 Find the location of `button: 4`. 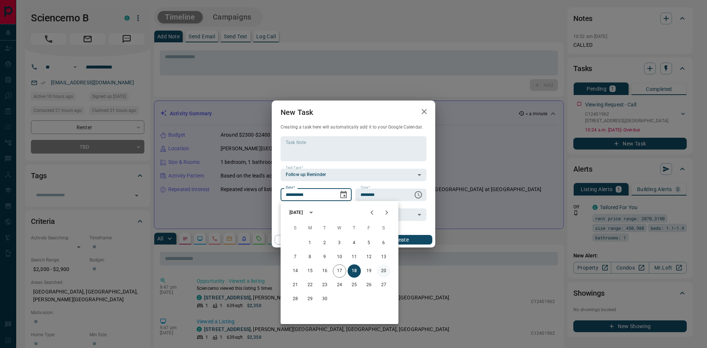

button: 4 is located at coordinates (354, 243).